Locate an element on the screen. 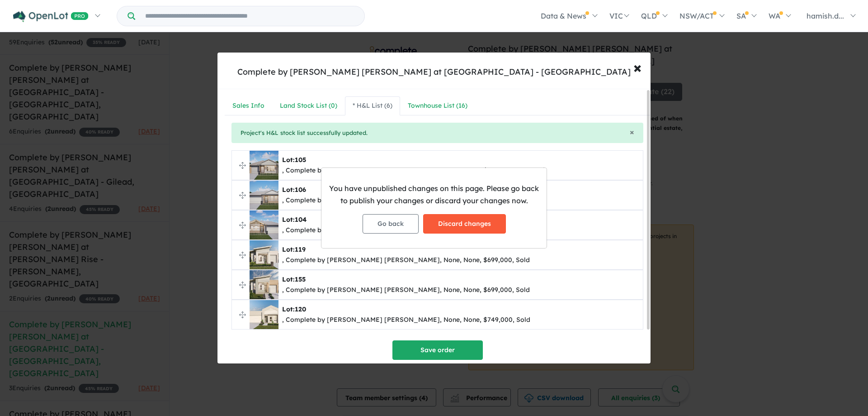  img: Openlot PRO Logo White is located at coordinates (51, 17).